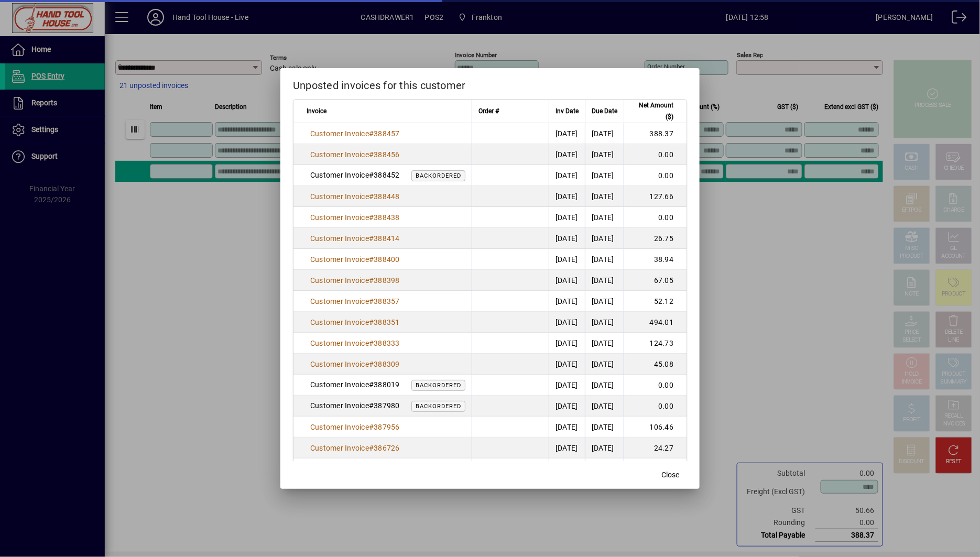  What do you see at coordinates (355, 427) in the screenshot?
I see `a: Customer Invoice#387956` at bounding box center [355, 427].